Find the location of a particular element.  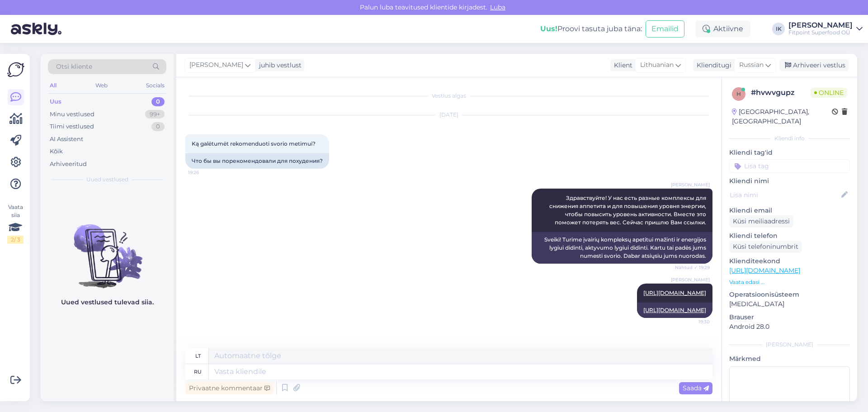

span: Russian is located at coordinates (751, 65).